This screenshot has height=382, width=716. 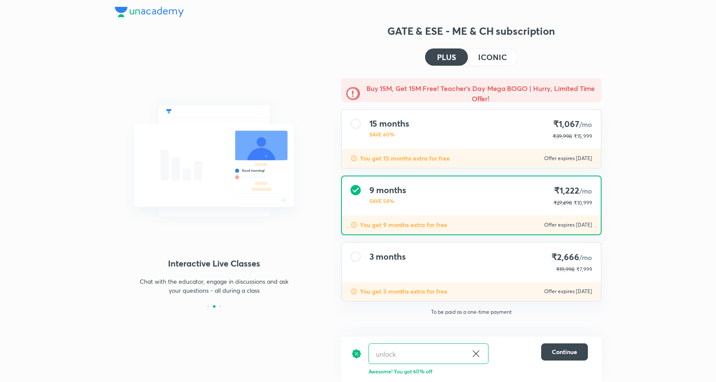 I want to click on span: Continue, so click(x=565, y=352).